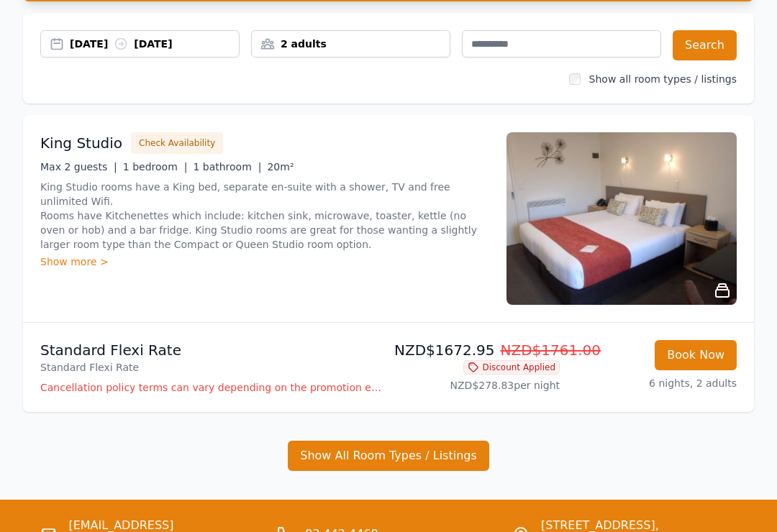 The width and height of the screenshot is (777, 532). Describe the element at coordinates (280, 166) in the screenshot. I see `span: 20m²` at that location.